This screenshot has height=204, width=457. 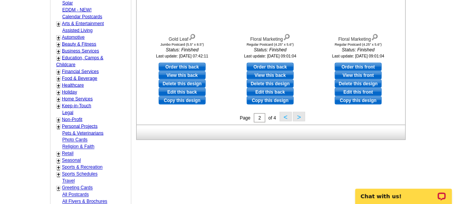 What do you see at coordinates (76, 106) in the screenshot?
I see `a: Keep-in-Touch` at bounding box center [76, 106].